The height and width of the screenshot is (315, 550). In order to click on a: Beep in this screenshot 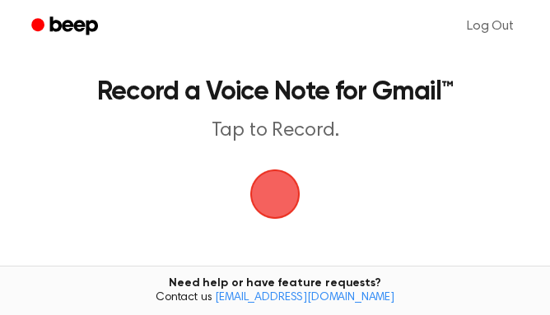, I will do `click(66, 26)`.